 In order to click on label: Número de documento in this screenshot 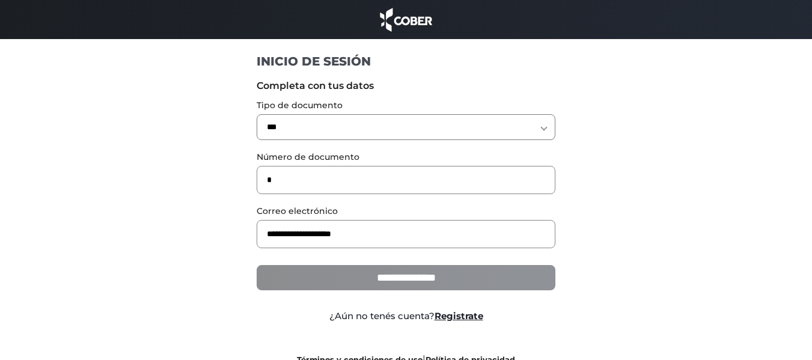, I will do `click(406, 157)`.